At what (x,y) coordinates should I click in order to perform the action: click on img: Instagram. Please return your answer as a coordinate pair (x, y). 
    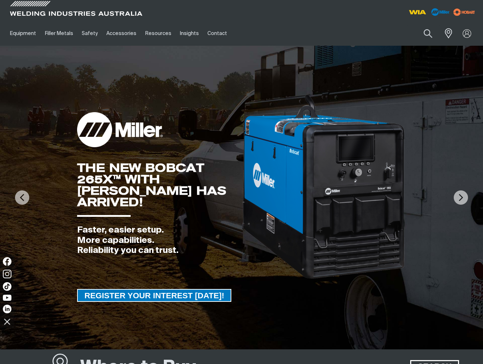
    Looking at the image, I should click on (7, 274).